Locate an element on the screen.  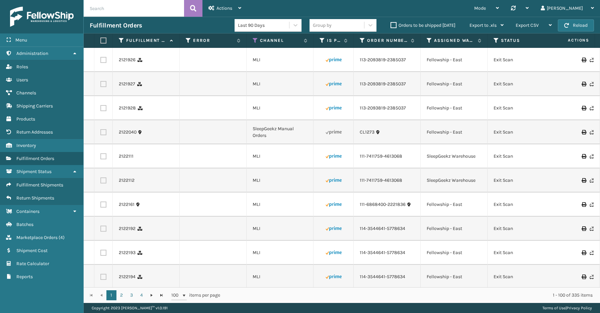
a: Go to the next page is located at coordinates (152, 295).